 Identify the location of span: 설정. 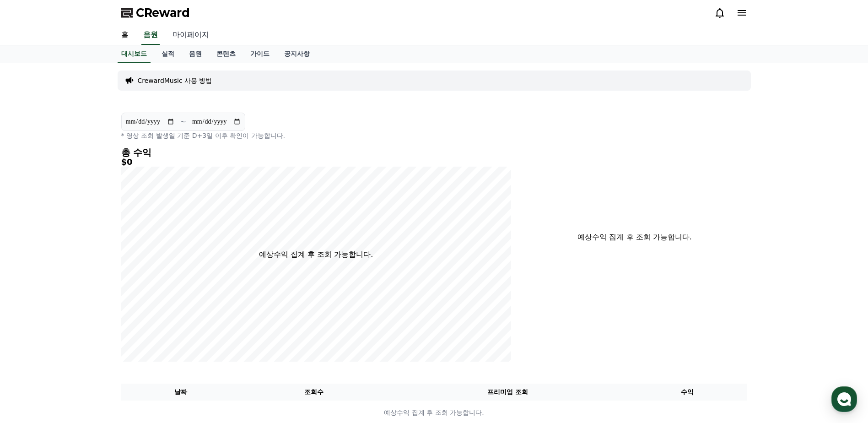
(147, 308).